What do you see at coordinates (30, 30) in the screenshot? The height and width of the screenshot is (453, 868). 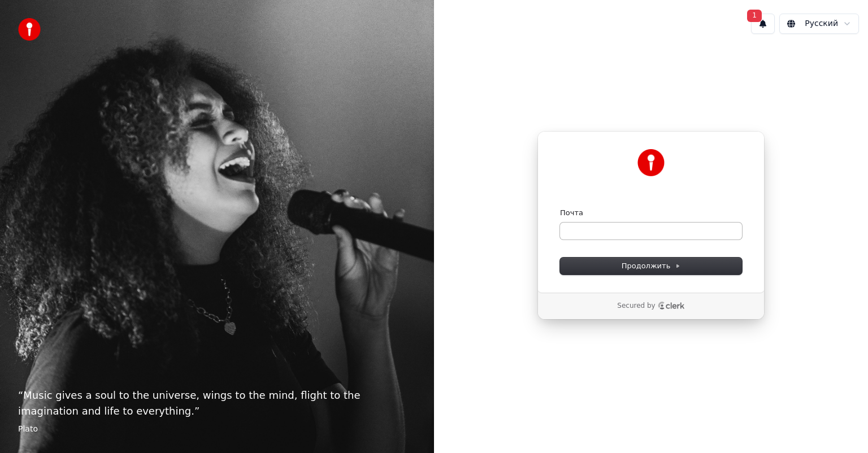 I see `img: youka` at bounding box center [30, 30].